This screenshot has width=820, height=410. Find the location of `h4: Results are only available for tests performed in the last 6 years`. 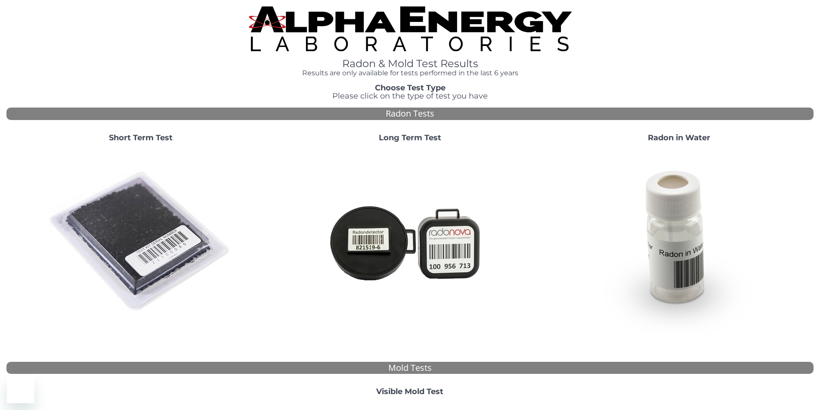

h4: Results are only available for tests performed in the last 6 years is located at coordinates (410, 73).